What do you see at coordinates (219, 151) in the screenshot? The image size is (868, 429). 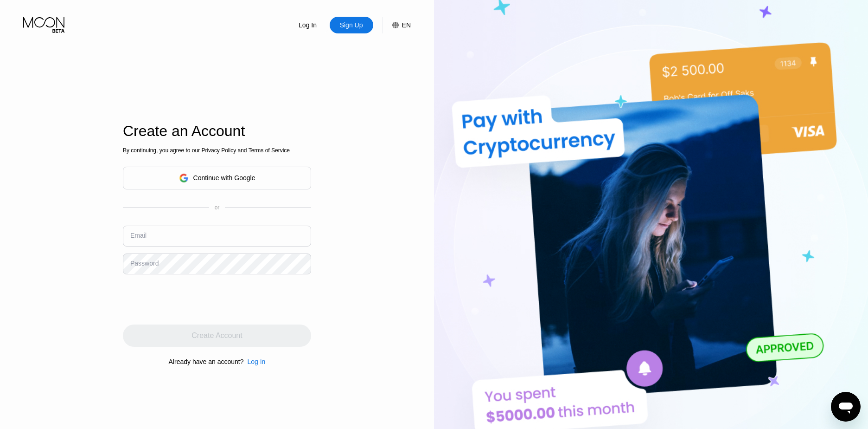 I see `span: Privacy Policy` at bounding box center [219, 151].